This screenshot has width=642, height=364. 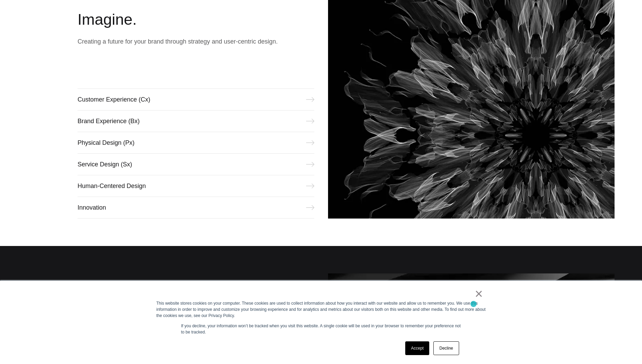 I want to click on a: Decline, so click(x=446, y=348).